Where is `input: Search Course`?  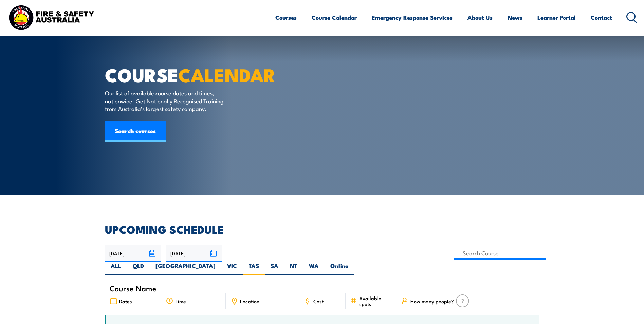 input: Search Course is located at coordinates (500, 253).